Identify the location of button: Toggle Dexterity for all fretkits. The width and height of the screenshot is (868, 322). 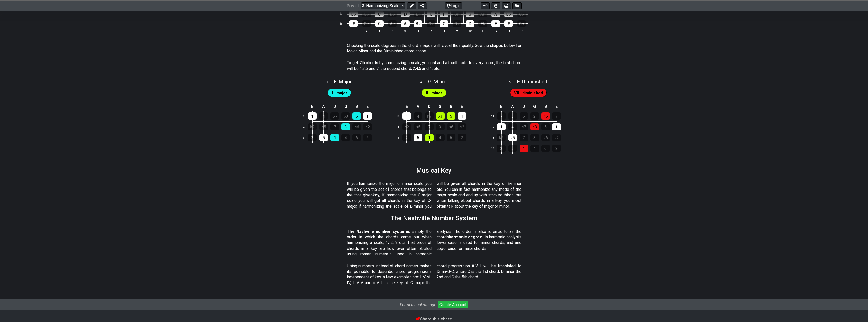
(496, 6).